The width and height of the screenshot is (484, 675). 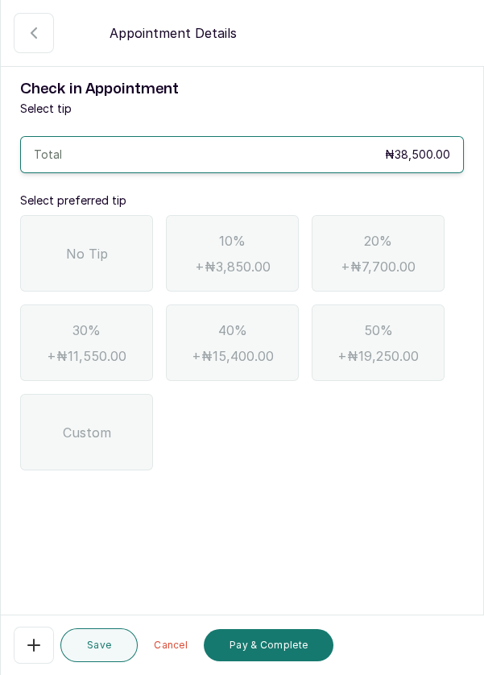 What do you see at coordinates (173, 33) in the screenshot?
I see `p: Appointment Details` at bounding box center [173, 33].